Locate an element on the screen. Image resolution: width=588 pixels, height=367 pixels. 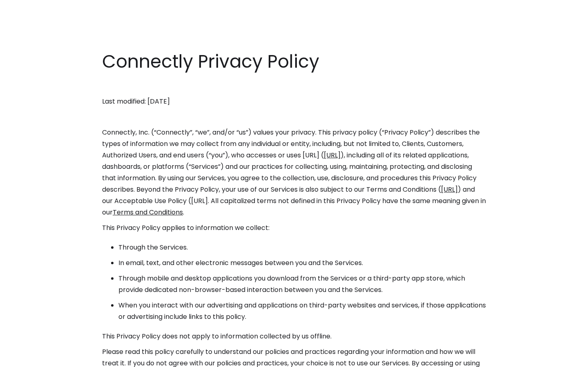
li: Through the Services. is located at coordinates (302, 248).